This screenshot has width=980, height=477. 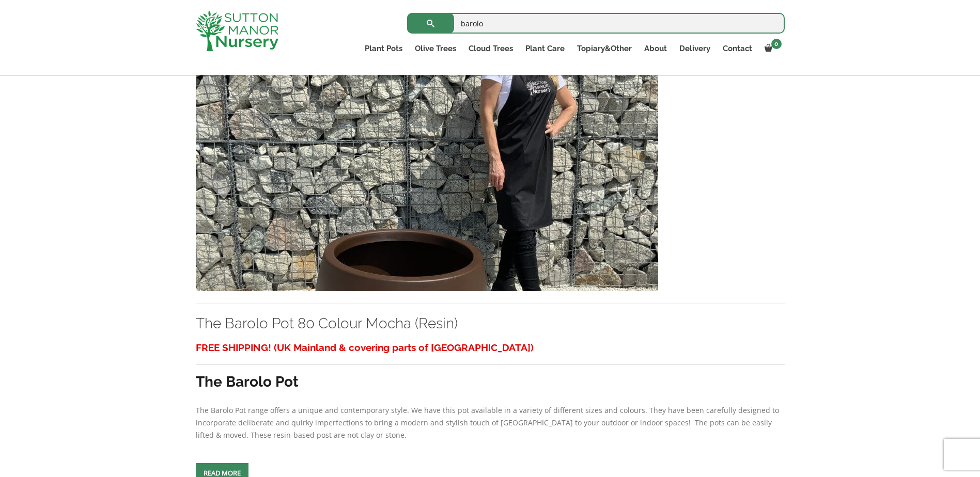 I want to click on div: The Barolo Pot range offers a unique and contemporary style. We have this pot available in a vari..., so click(x=490, y=390).